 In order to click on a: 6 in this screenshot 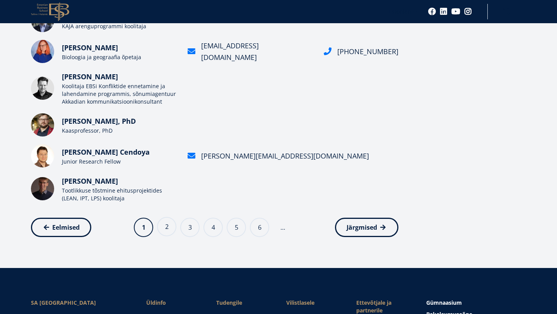, I will do `click(260, 228)`.